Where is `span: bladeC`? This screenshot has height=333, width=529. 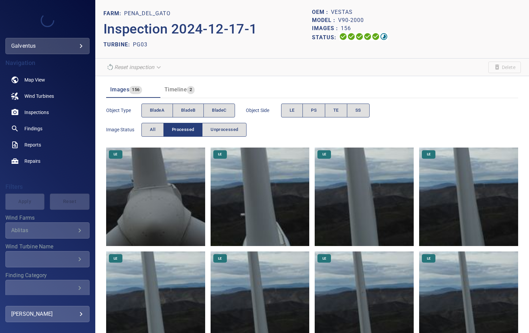 span: bladeC is located at coordinates (219, 110).